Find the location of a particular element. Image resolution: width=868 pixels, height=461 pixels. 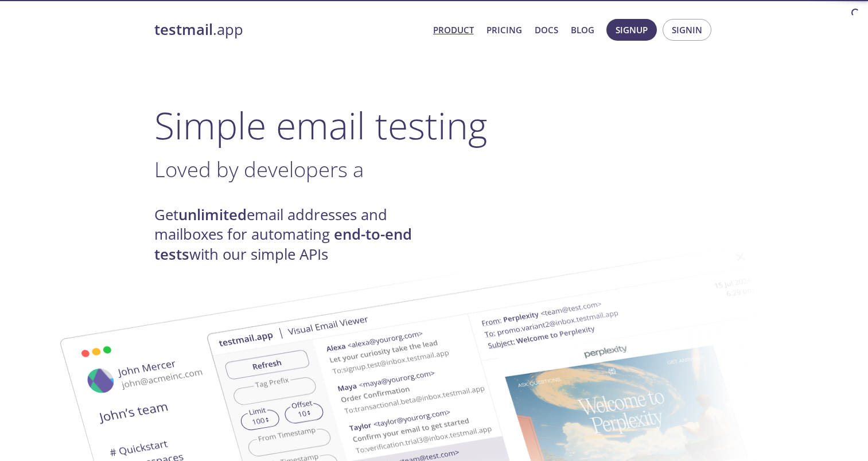

span: Signin is located at coordinates (687, 30).